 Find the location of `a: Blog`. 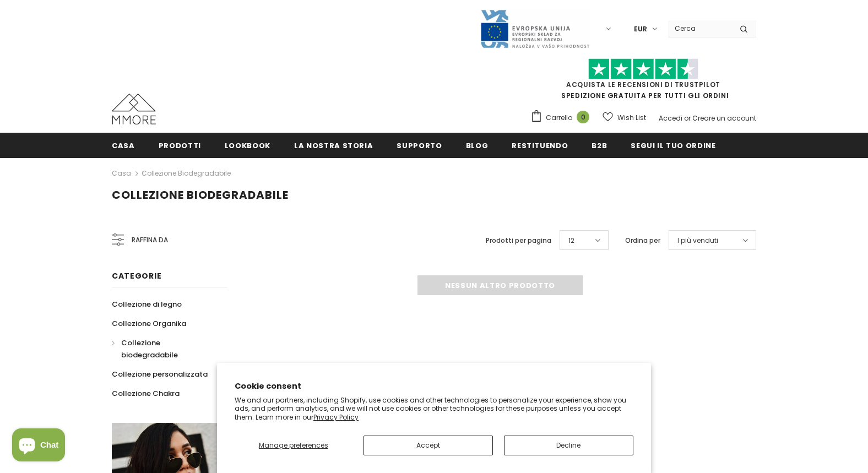

a: Blog is located at coordinates (477, 145).